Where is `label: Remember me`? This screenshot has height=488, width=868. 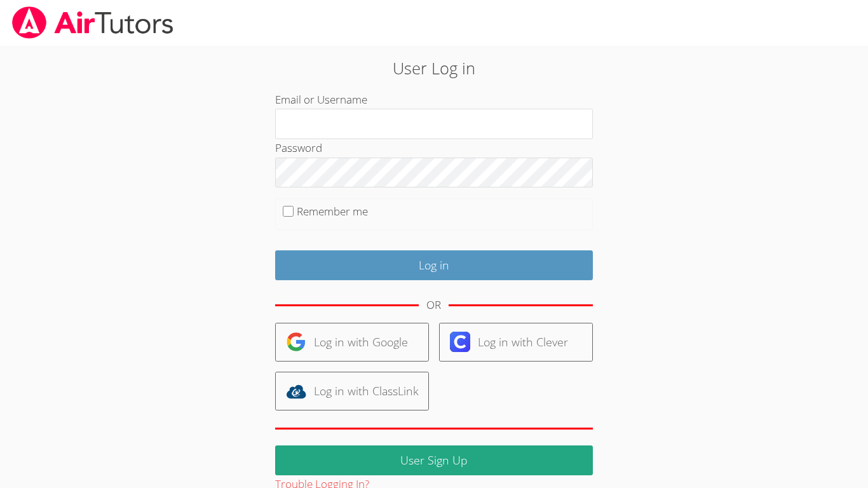 label: Remember me is located at coordinates (332, 211).